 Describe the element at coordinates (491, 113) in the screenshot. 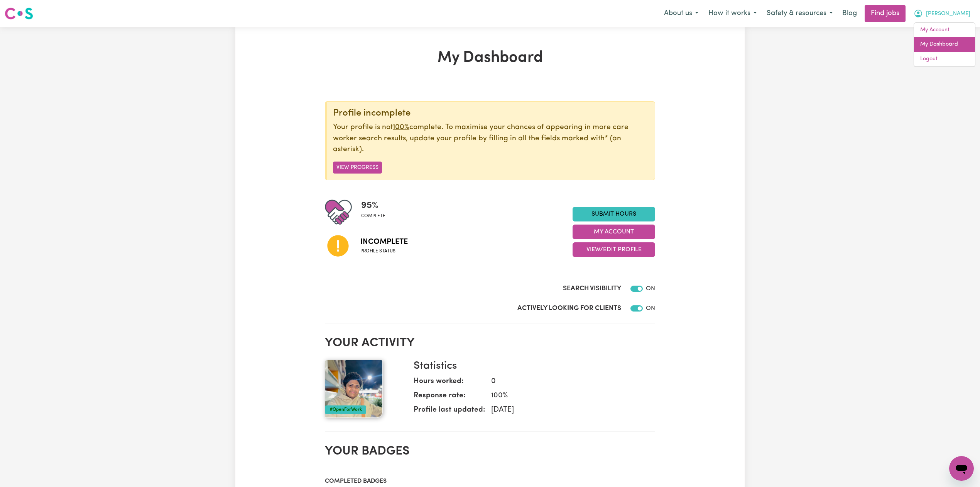

I see `div: Profile incomplete` at that location.